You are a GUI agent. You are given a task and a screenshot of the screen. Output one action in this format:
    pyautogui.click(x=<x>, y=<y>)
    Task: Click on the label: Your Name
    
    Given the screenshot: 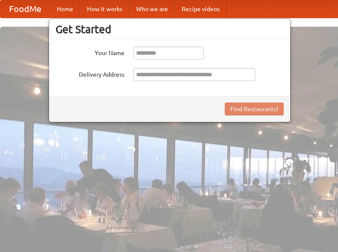 What is the action you would take?
    pyautogui.click(x=90, y=52)
    